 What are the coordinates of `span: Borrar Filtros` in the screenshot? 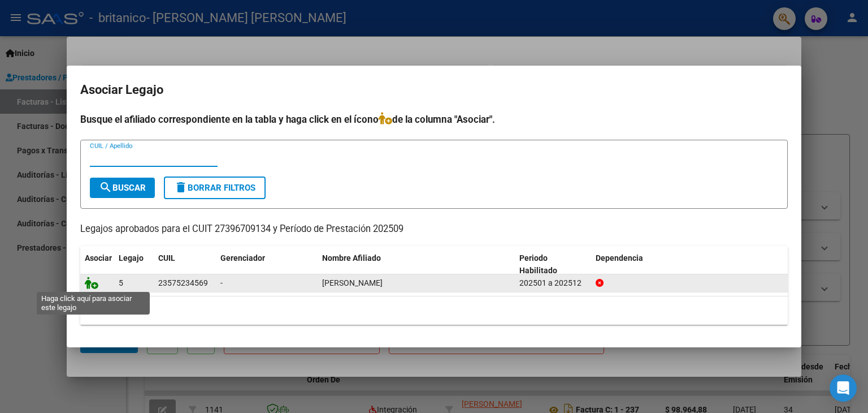 It's located at (215, 188).